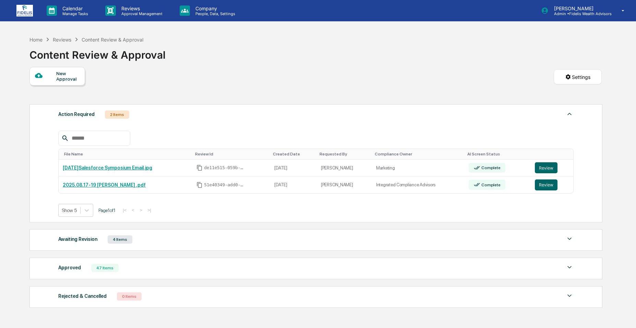 The width and height of the screenshot is (636, 328). I want to click on p: Manage Tasks, so click(74, 14).